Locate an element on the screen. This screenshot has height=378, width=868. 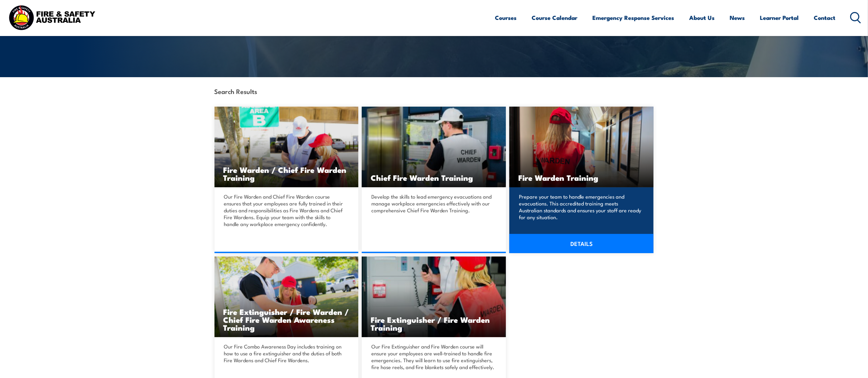
a: Fire Extinguisher / Fire Warden Training is located at coordinates (434, 296).